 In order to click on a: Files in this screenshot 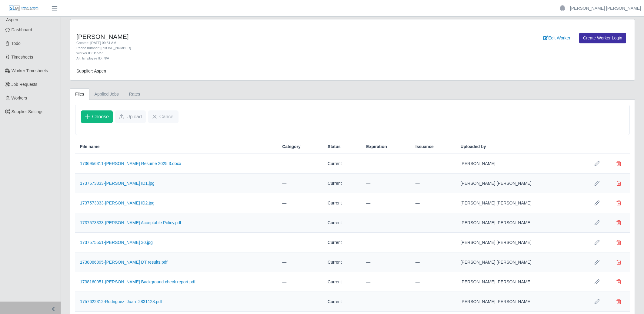, I will do `click(80, 94)`.